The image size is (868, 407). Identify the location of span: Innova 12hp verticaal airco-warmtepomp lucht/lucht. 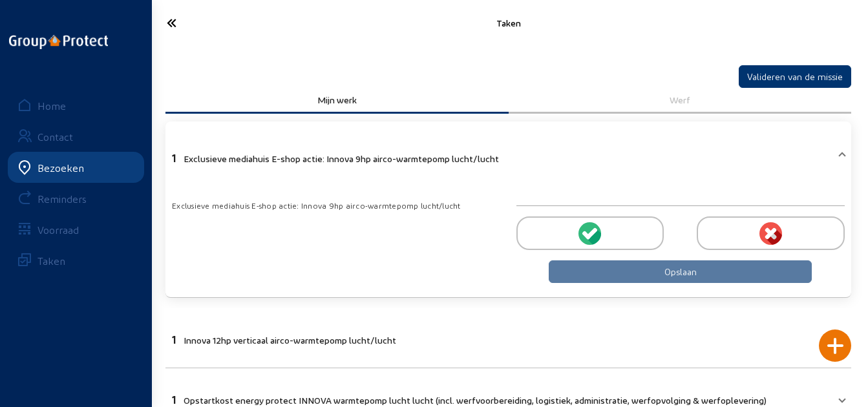
(289, 340).